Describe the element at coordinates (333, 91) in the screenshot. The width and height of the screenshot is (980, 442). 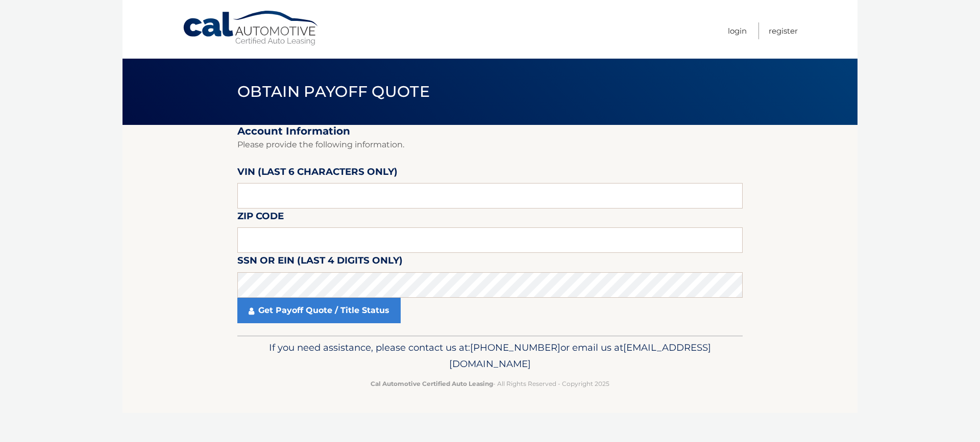
I see `span: Obtain Payoff Quote` at that location.